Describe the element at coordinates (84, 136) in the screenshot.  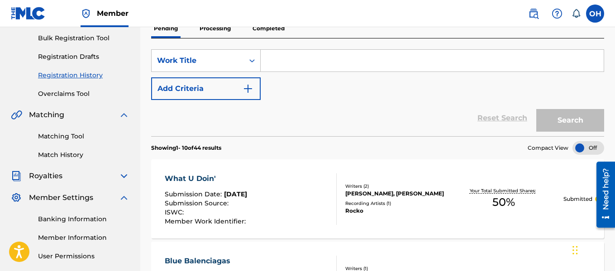
I see `a: Matching Tool` at that location.